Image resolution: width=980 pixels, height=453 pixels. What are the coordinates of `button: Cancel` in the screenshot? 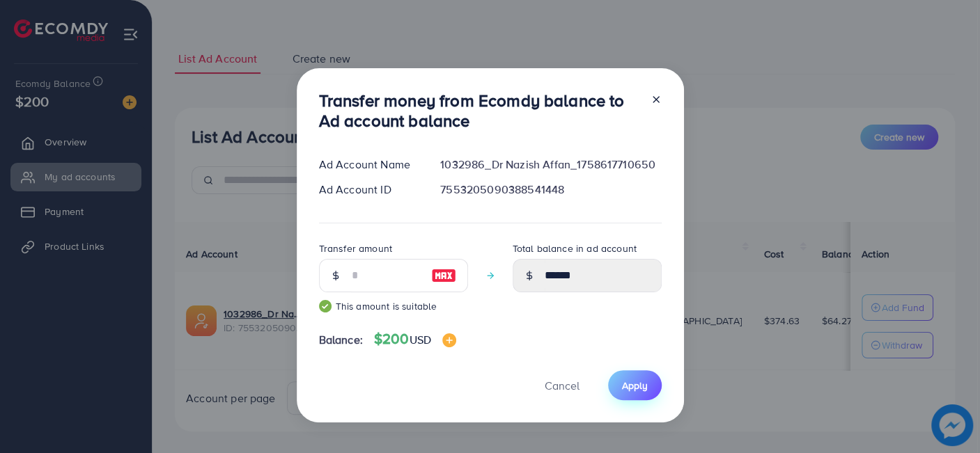 It's located at (562, 385).